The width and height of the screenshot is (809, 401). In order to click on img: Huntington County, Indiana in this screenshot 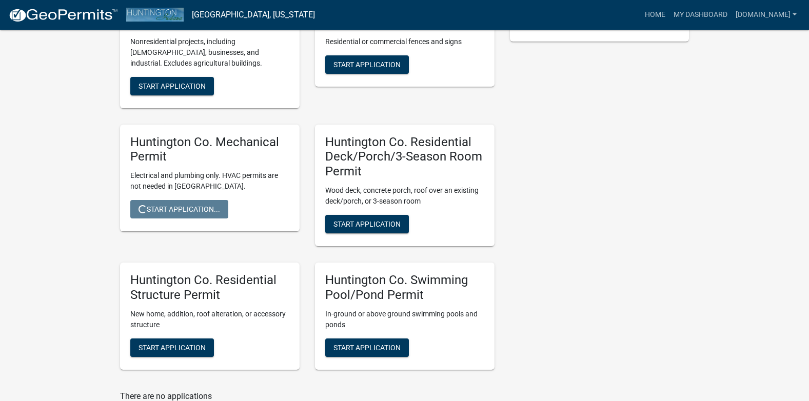, I will do `click(155, 14)`.